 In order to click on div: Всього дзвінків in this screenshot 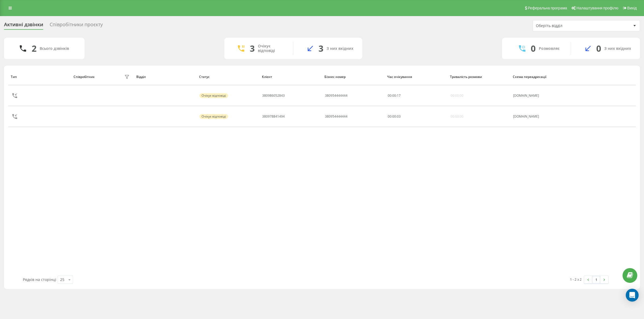, I will do `click(54, 49)`.